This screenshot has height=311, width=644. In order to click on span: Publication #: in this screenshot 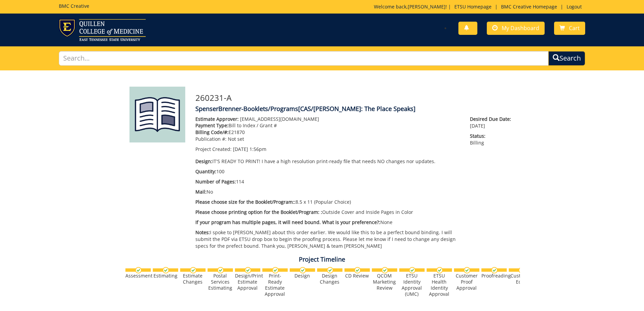, I will do `click(211, 139)`.